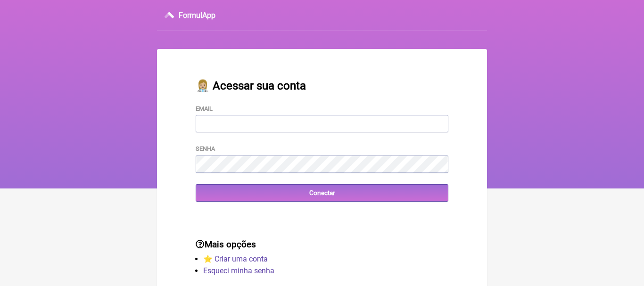 The height and width of the screenshot is (286, 644). Describe the element at coordinates (322, 245) in the screenshot. I see `h3: Mais opções` at that location.